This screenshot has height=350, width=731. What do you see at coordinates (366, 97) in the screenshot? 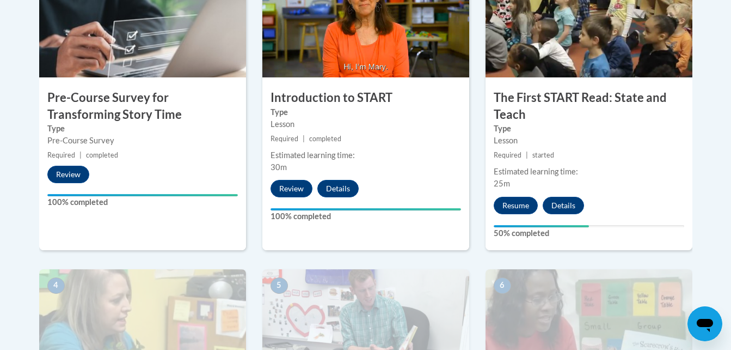
I see `h3: Introduction to START` at bounding box center [366, 97].